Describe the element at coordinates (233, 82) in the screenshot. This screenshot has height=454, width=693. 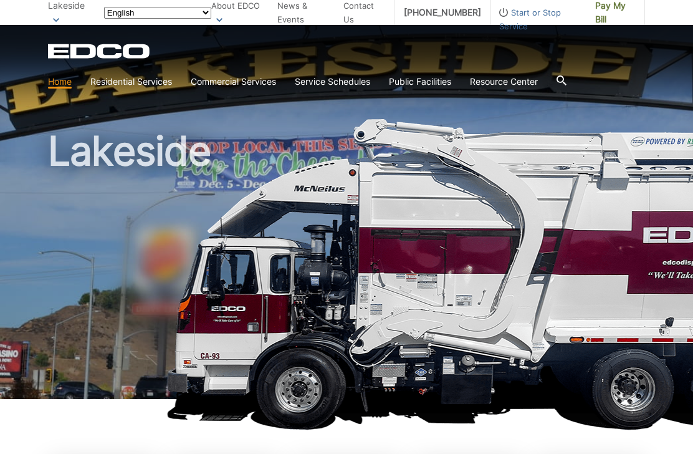
I see `a: Commercial Services` at that location.